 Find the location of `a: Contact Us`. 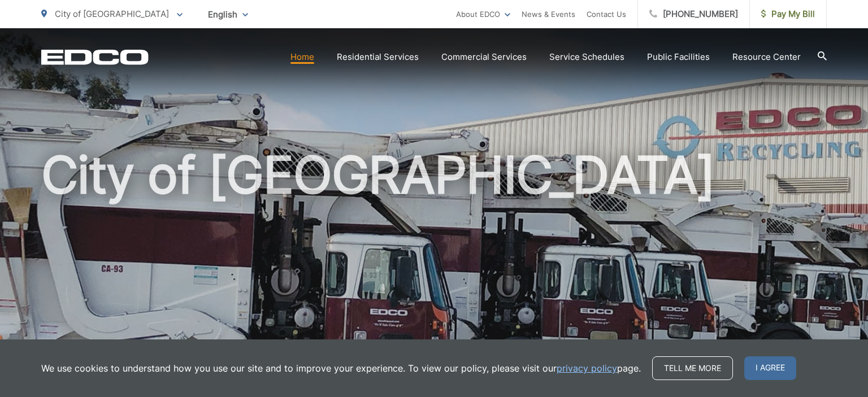

a: Contact Us is located at coordinates (606, 14).